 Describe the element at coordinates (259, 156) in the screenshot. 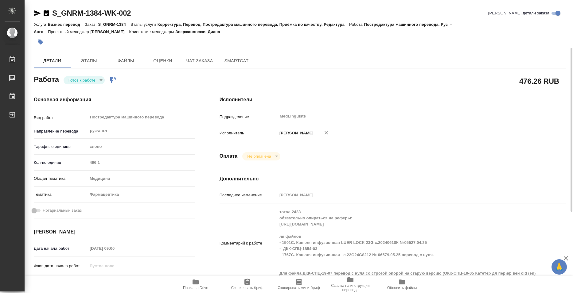

I see `button: Не оплачена` at that location.